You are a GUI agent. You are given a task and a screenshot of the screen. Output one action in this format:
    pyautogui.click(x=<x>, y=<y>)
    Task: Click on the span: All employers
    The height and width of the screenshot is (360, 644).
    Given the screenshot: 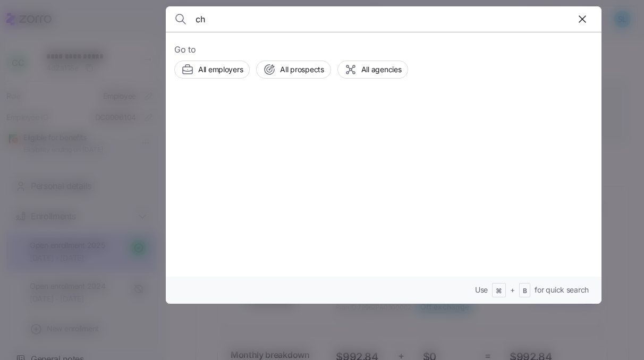 What is the action you would take?
    pyautogui.click(x=220, y=70)
    